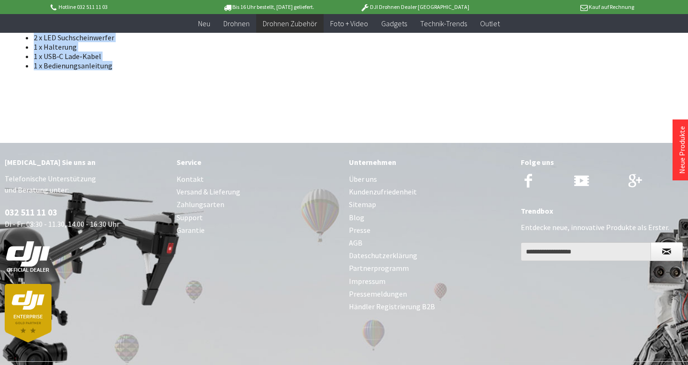 This screenshot has height=365, width=688. Describe the element at coordinates (430, 217) in the screenshot. I see `a: Blog` at that location.